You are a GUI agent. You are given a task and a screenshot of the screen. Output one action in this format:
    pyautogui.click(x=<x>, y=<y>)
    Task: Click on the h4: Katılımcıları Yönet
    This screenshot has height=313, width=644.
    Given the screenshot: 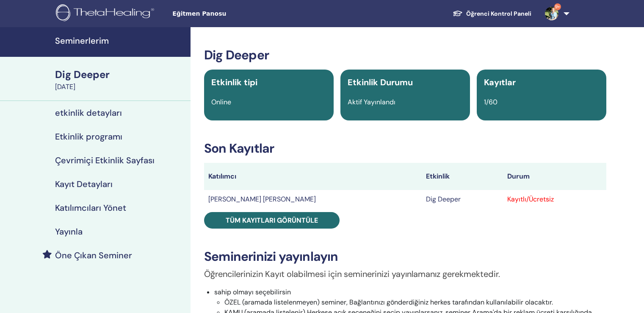 What is the action you would take?
    pyautogui.click(x=91, y=208)
    